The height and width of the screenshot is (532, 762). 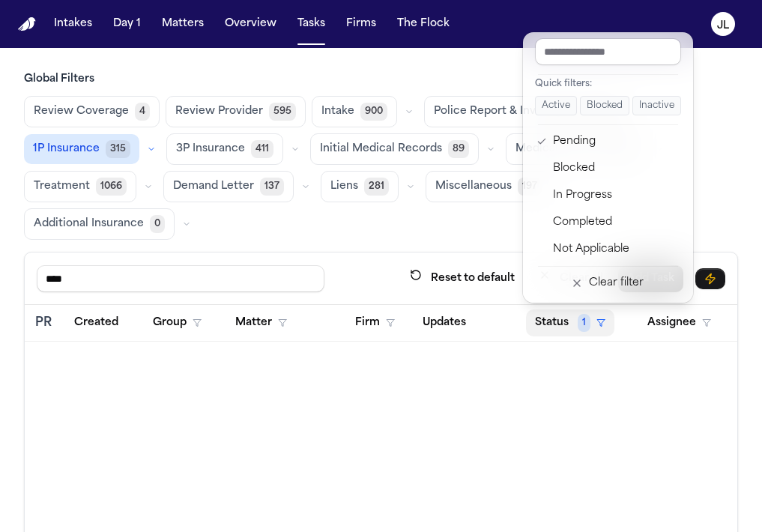 What do you see at coordinates (615, 222) in the screenshot?
I see `div: Completed` at bounding box center [615, 222].